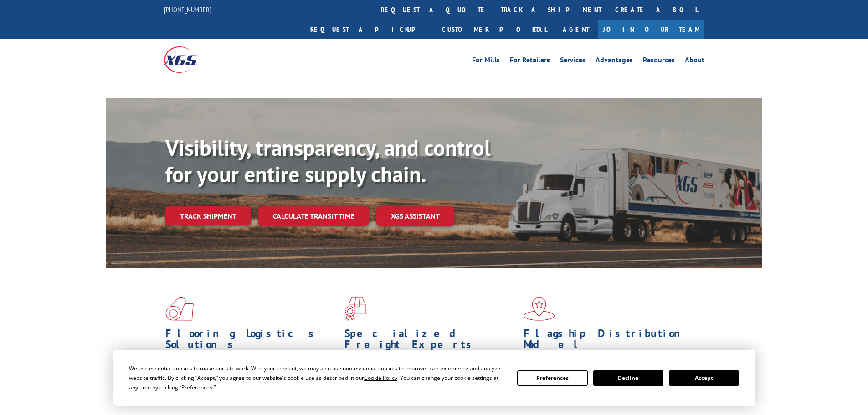 This screenshot has width=868, height=415. Describe the element at coordinates (530, 61) in the screenshot. I see `a: For Retailers` at that location.